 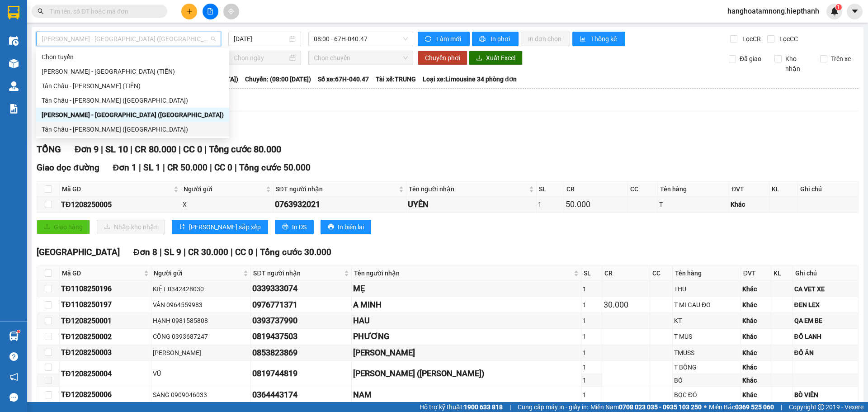 I want to click on span: CR 80.000, so click(x=155, y=149).